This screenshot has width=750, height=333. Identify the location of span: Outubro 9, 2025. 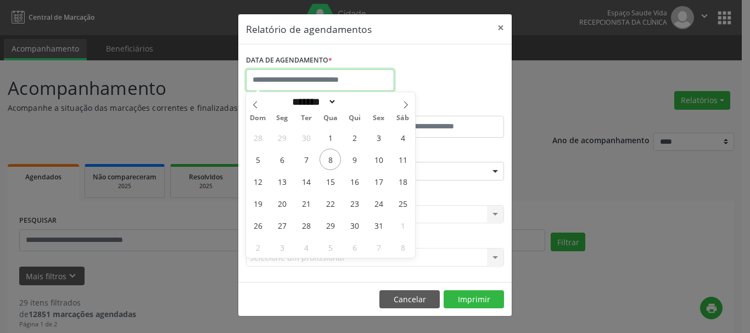
(354, 159).